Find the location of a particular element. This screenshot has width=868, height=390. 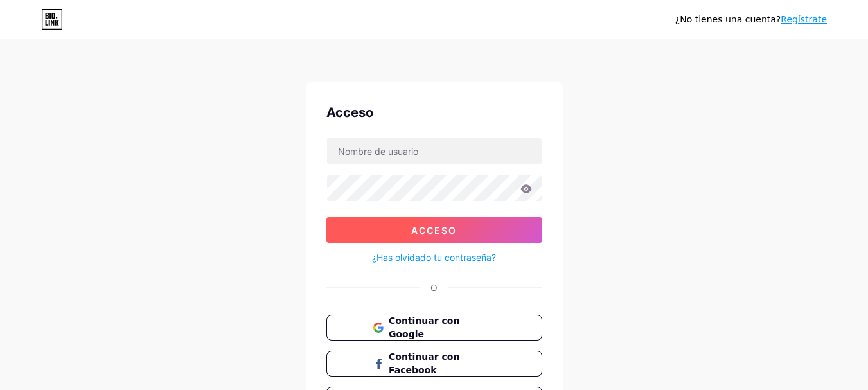

button: Continuar con Facebook is located at coordinates (434, 364).